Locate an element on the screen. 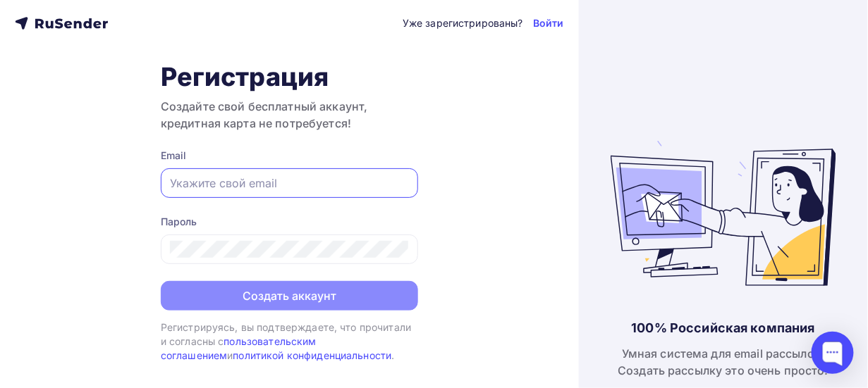 Image resolution: width=868 pixels, height=388 pixels. button: Создать аккаунт is located at coordinates (289, 296).